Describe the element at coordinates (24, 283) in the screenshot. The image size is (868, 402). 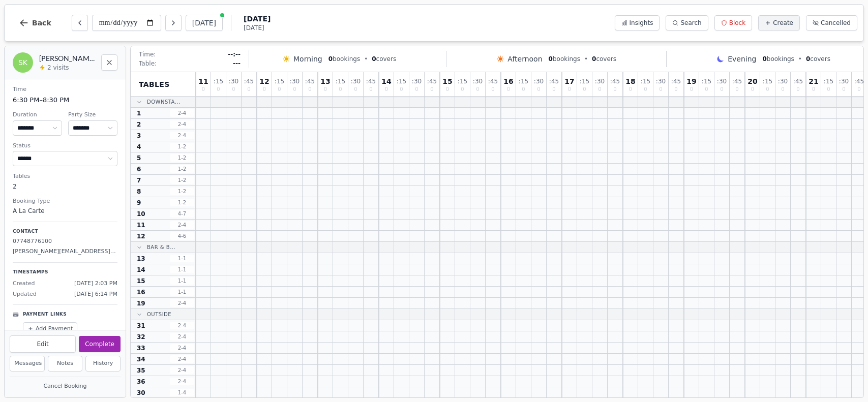
I see `span: Created` at that location.